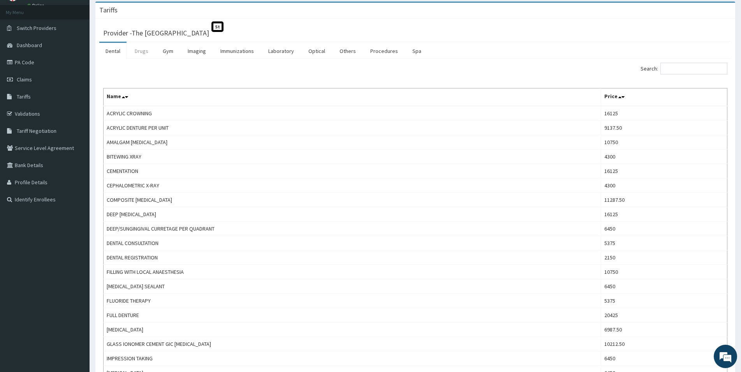 Image resolution: width=741 pixels, height=372 pixels. I want to click on span: St, so click(217, 26).